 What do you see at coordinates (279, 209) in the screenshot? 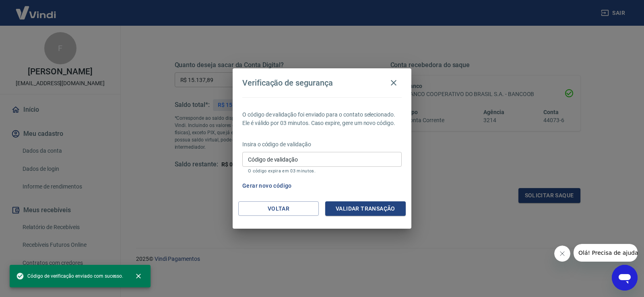
I see `button: Voltar` at bounding box center [279, 209].